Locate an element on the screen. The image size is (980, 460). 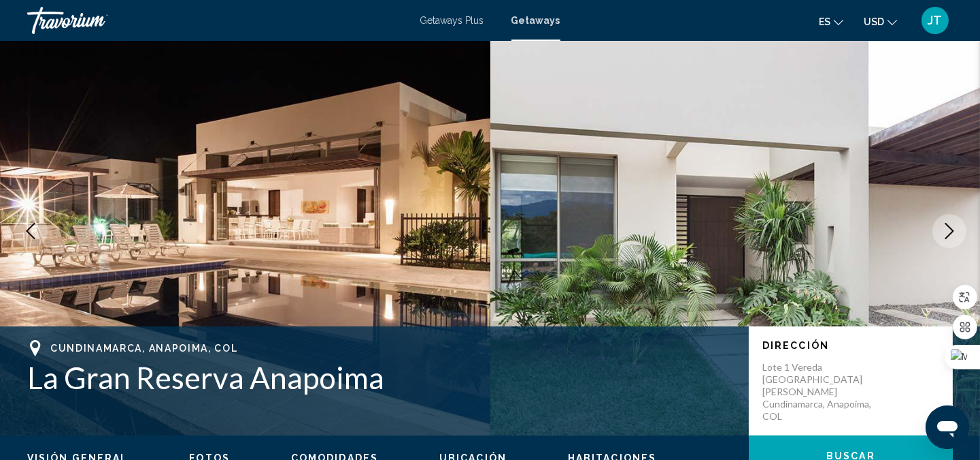
p: Dirección is located at coordinates (851, 345).